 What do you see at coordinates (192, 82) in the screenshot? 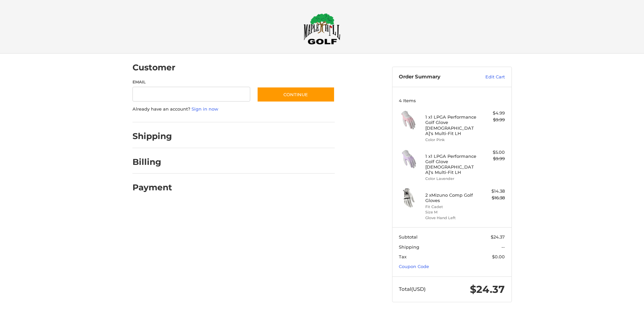
I see `label: Email` at bounding box center [192, 82].